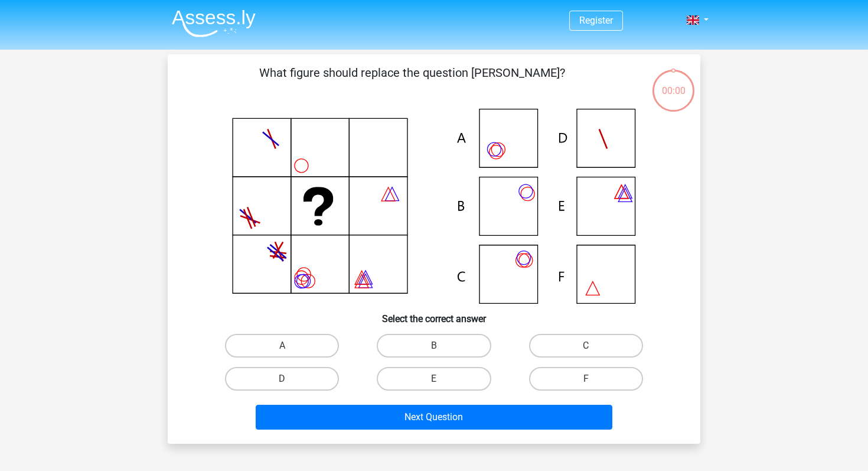 This screenshot has width=868, height=471. Describe the element at coordinates (433, 379) in the screenshot. I see `label: E` at that location.